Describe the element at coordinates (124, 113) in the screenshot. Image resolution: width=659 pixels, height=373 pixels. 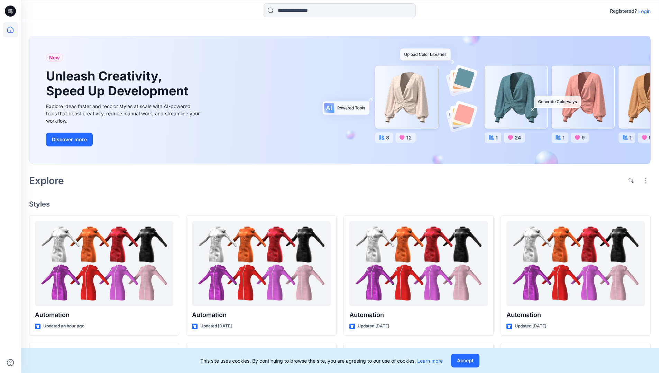
I see `div: Explore ideas faster and recolor styles at scale with AI-powered tools that boost creativity, red...` at that location.